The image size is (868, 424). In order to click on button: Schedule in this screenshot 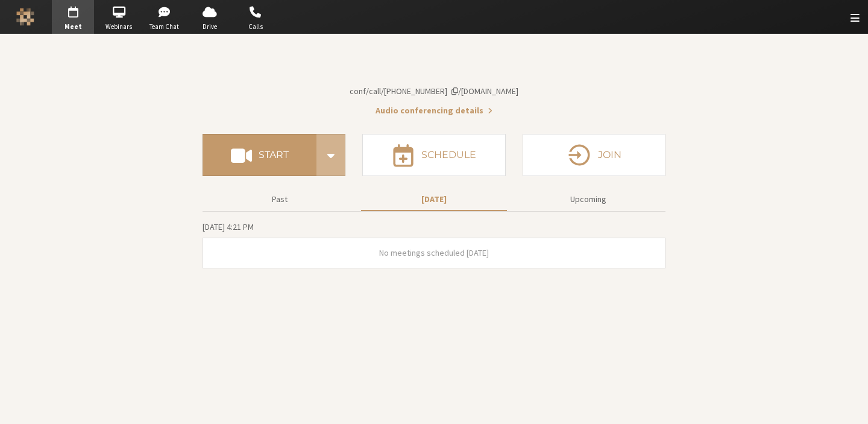, I will do `click(434, 155)`.